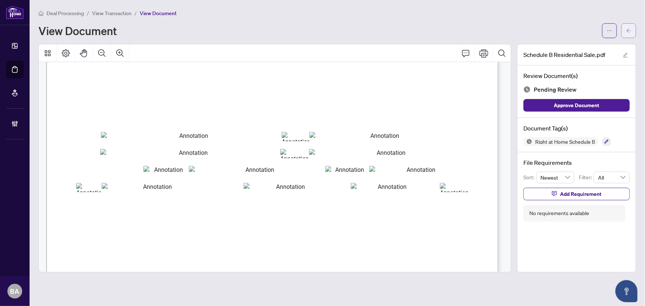 The height and width of the screenshot is (306, 645). What do you see at coordinates (625, 55) in the screenshot?
I see `span: edit` at bounding box center [625, 55].